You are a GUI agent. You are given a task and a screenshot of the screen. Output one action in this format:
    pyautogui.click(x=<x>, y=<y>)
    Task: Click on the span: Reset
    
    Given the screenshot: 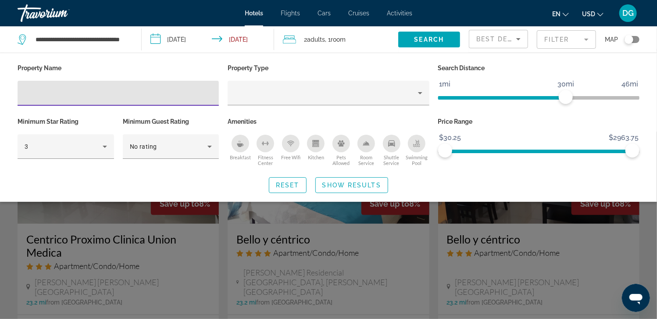 What is the action you would take?
    pyautogui.click(x=288, y=185)
    